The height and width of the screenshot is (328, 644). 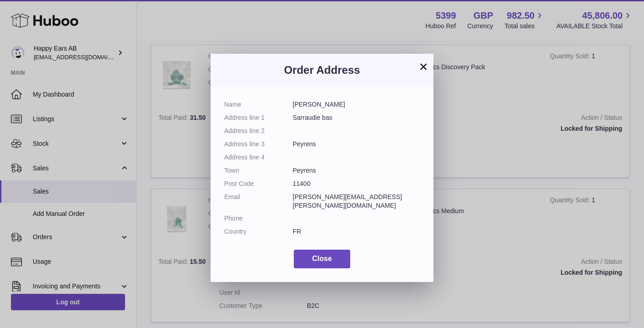 I want to click on dt: Address line 1, so click(x=258, y=118).